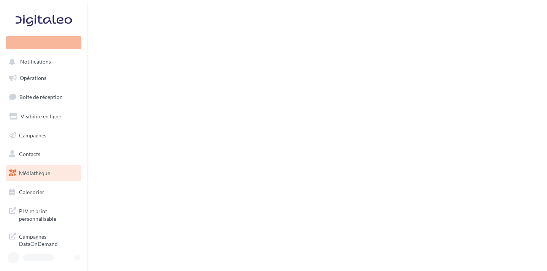  I want to click on a: Campagnes, so click(44, 135).